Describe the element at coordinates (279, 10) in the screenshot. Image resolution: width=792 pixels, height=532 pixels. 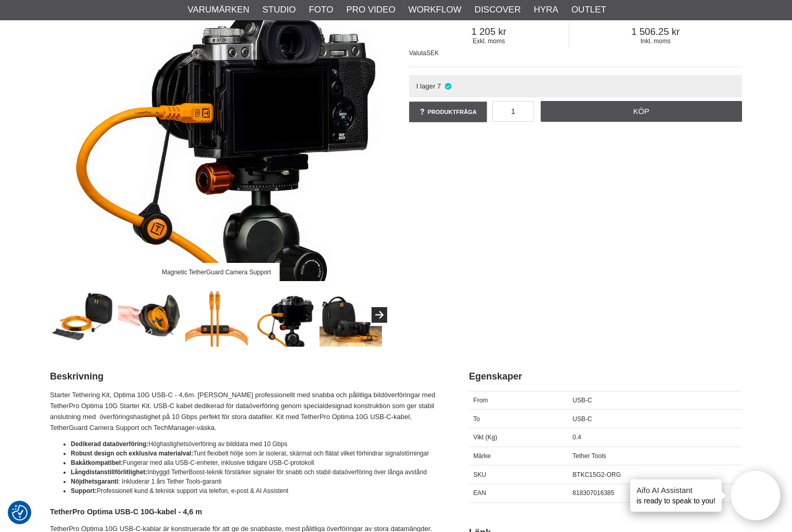
I see `a: Studio` at that location.